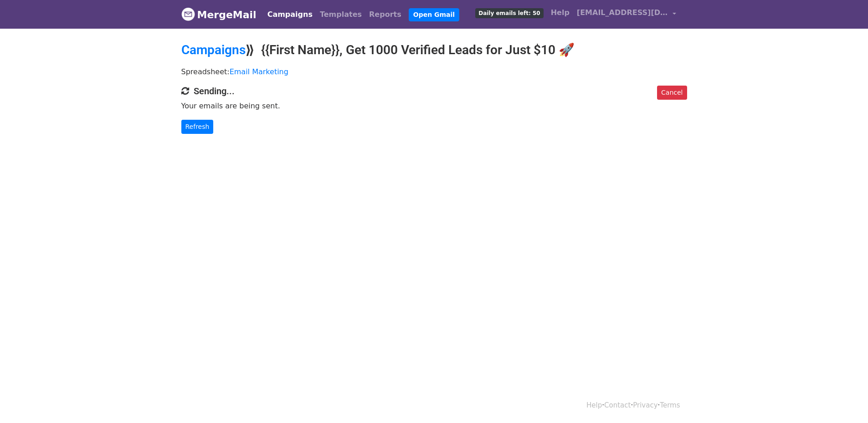 This screenshot has width=868, height=423. I want to click on p: Spreadsheet:, so click(434, 71).